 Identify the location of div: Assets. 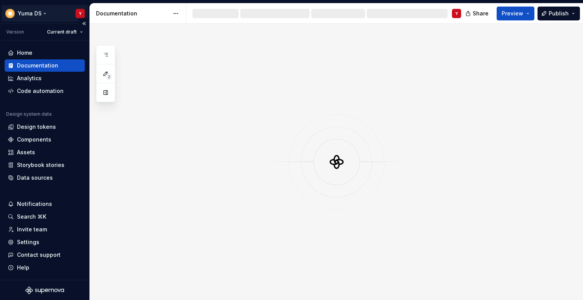
(26, 152).